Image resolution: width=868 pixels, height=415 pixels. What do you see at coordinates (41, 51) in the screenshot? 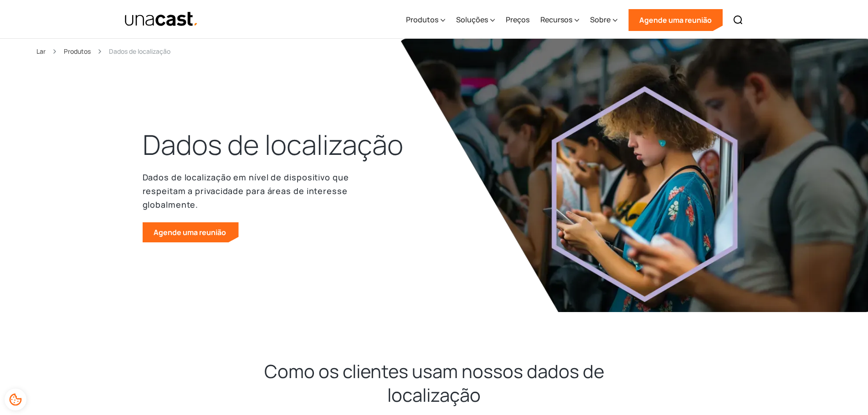
I see `font: Lar` at bounding box center [41, 51].